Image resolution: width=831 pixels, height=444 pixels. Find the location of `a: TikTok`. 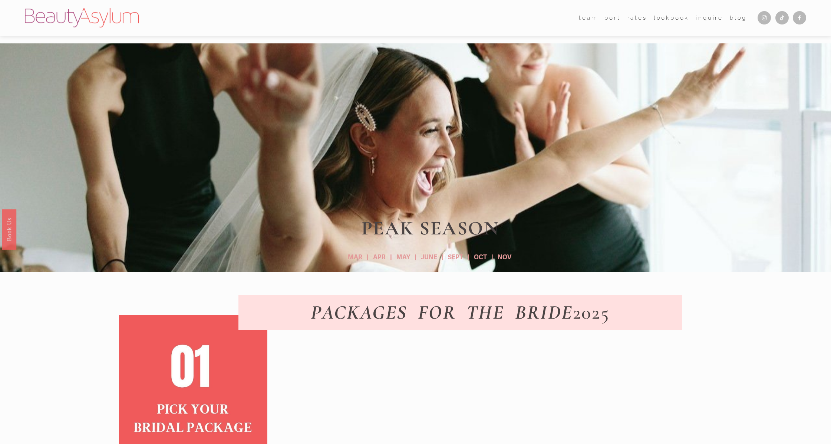

a: TikTok is located at coordinates (782, 18).